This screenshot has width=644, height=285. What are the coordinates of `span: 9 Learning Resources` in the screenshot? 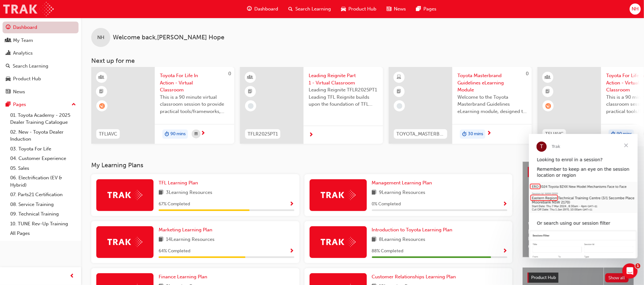 It's located at (402, 193).